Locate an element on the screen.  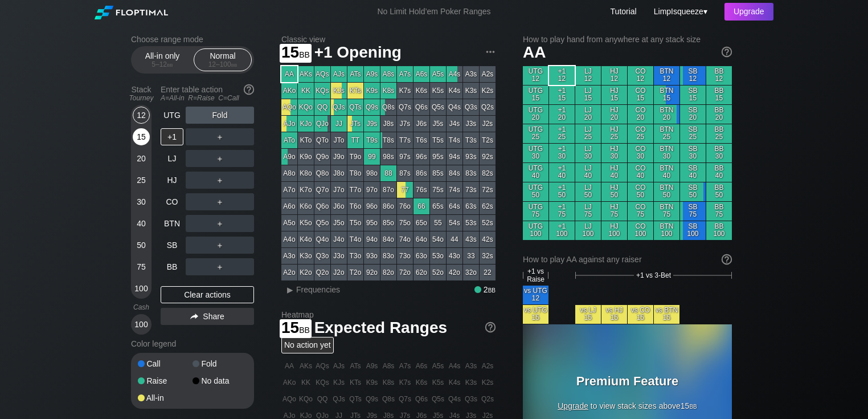
div: Q2s is located at coordinates (488, 107).